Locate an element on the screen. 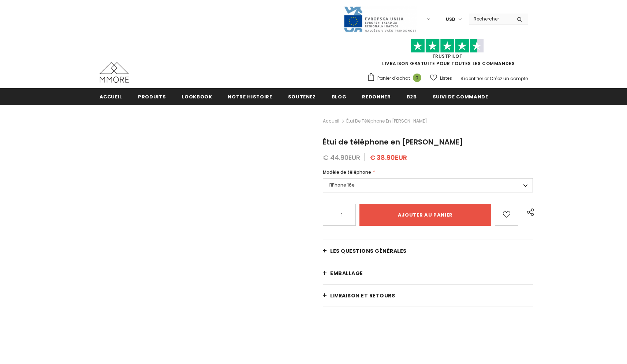 The height and width of the screenshot is (364, 627). a: Les questions générales is located at coordinates (428, 251).